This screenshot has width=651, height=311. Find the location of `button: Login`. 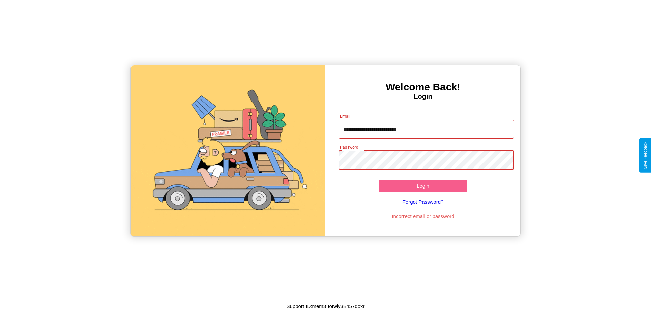

button: Login is located at coordinates (423, 186).